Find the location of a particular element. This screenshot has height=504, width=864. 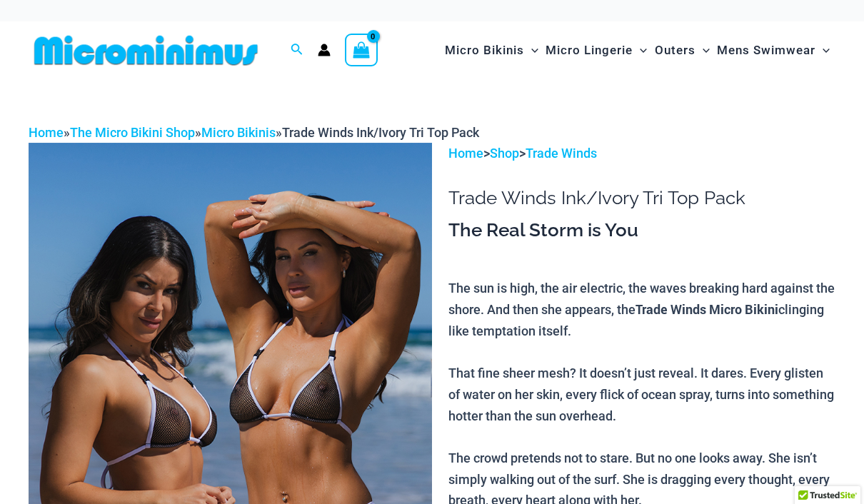

a: OutersMenu ToggleMenu Toggle is located at coordinates (682, 50).